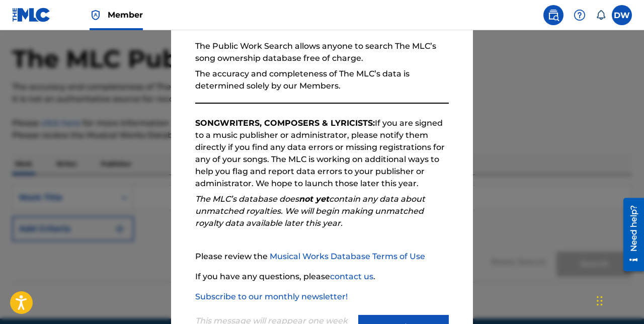  Describe the element at coordinates (18, 40) in the screenshot. I see `div: Open Resource Center` at that location.